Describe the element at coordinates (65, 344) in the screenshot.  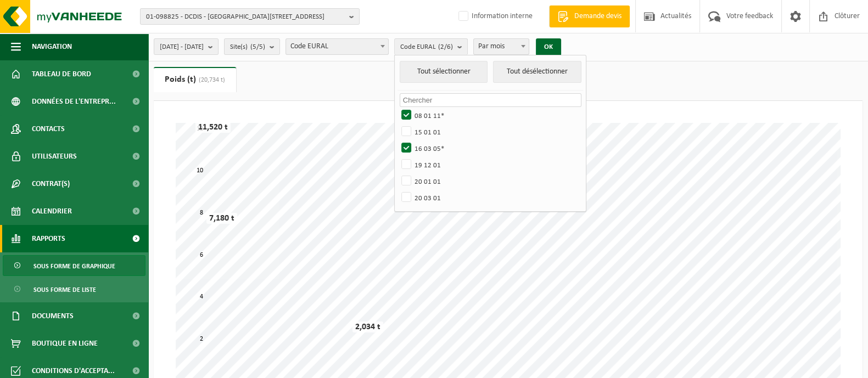
I see `span: Boutique en ligne` at that location.